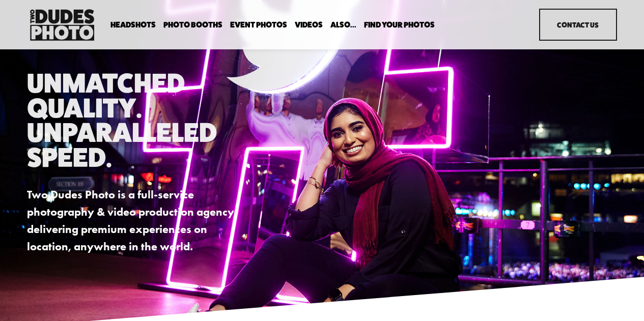 This screenshot has width=644, height=321. Describe the element at coordinates (399, 25) in the screenshot. I see `span: Find Your Photos` at that location.